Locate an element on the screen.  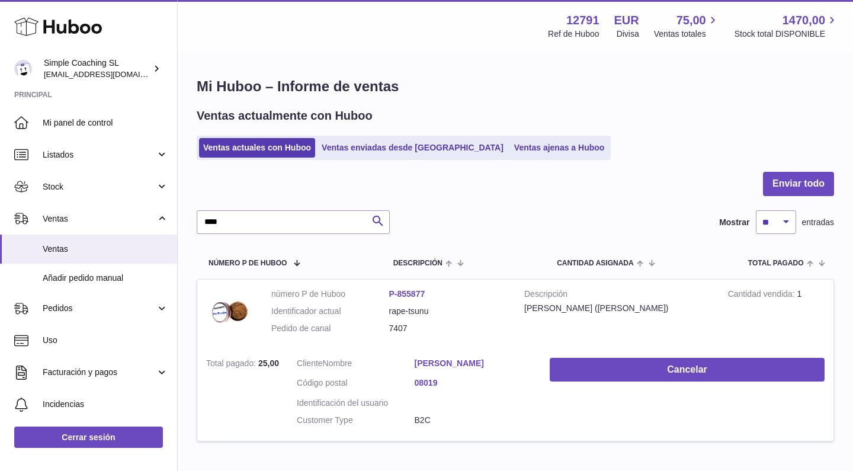
span: Listados is located at coordinates (99, 155).